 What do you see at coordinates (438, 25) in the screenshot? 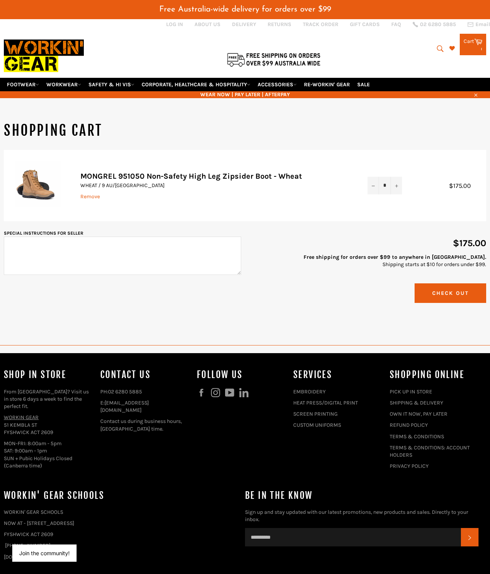
I see `span: 02 6280 5885` at bounding box center [438, 25].